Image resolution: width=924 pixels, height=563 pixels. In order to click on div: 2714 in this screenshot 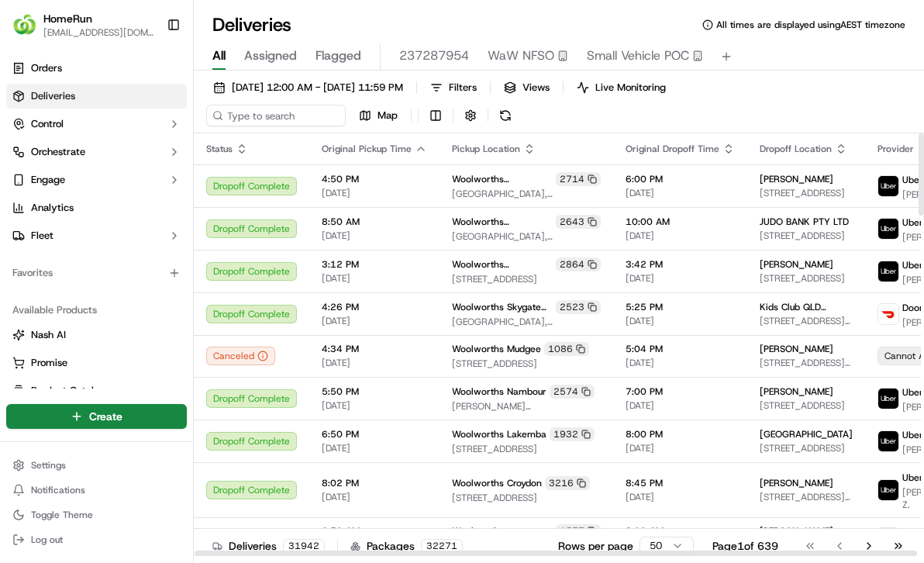, I will do `click(578, 179)`.